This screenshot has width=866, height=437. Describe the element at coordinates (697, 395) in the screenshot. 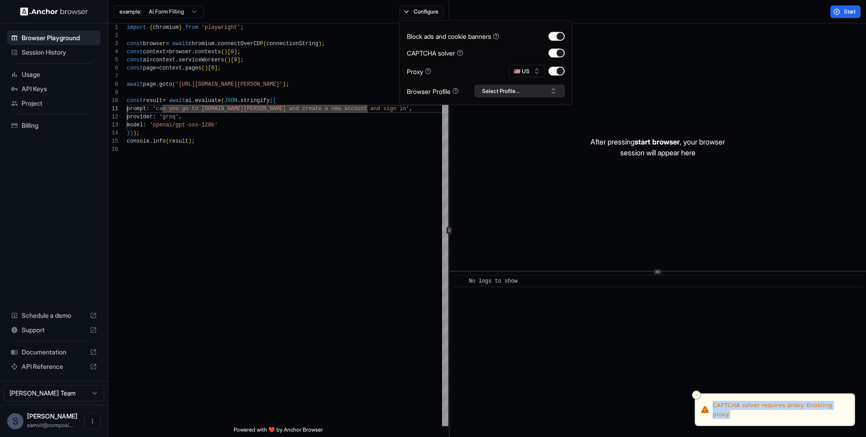

I see `button: Close toast` at that location.